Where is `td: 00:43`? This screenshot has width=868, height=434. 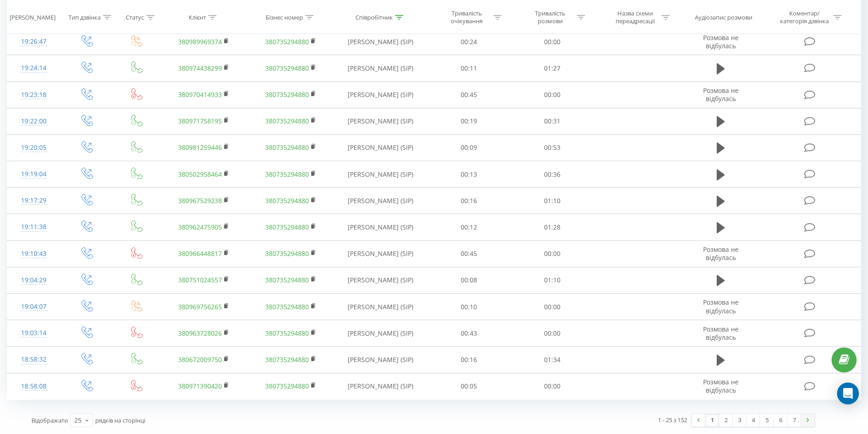
td: 00:43 is located at coordinates (469, 333).